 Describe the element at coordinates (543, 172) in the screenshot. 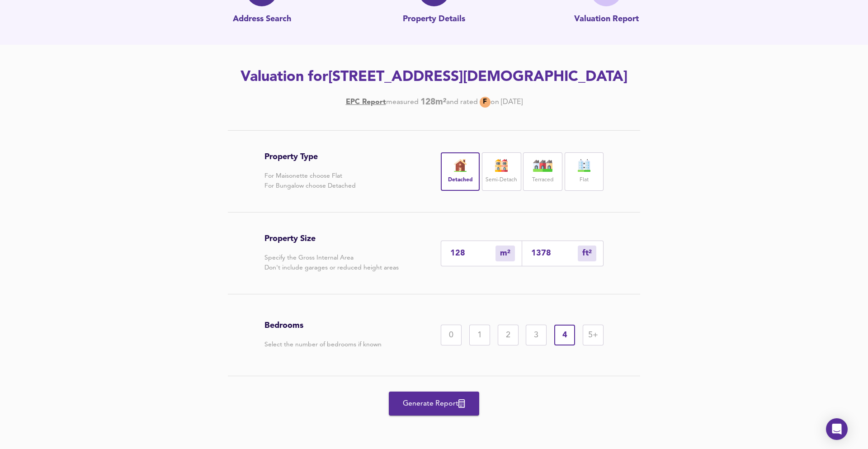

I see `div: Terraced` at that location.